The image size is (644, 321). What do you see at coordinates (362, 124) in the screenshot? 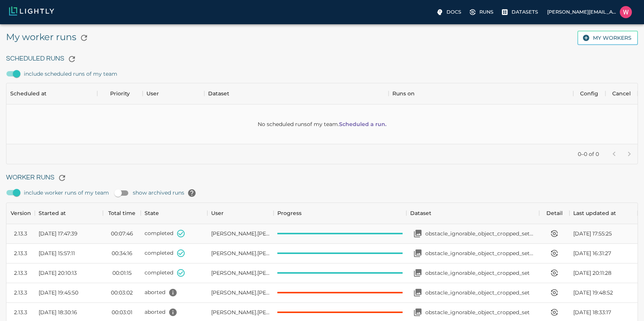
I see `a: Scheduled a run.` at bounding box center [362, 124].